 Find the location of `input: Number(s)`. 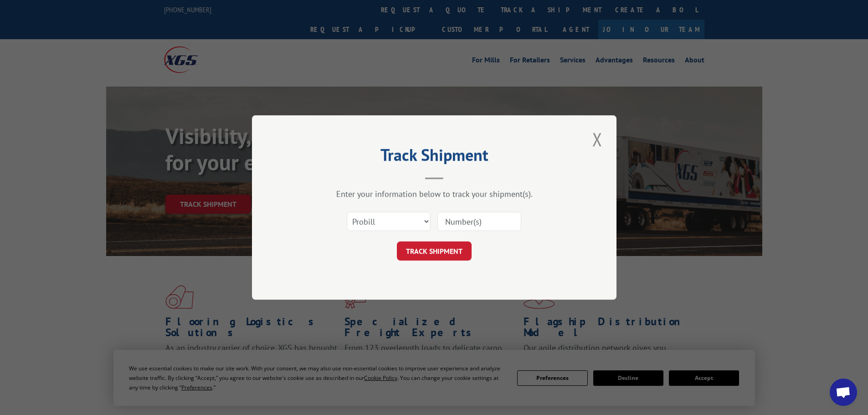

input: Number(s) is located at coordinates (480, 221).